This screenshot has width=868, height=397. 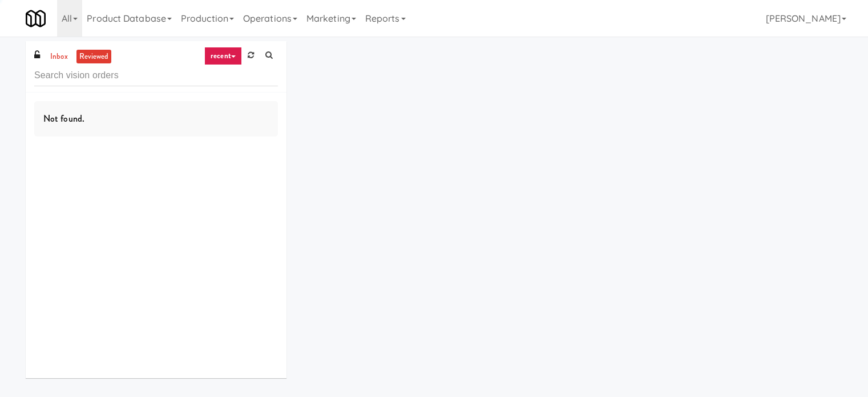 I want to click on img: Micromart, so click(x=36, y=18).